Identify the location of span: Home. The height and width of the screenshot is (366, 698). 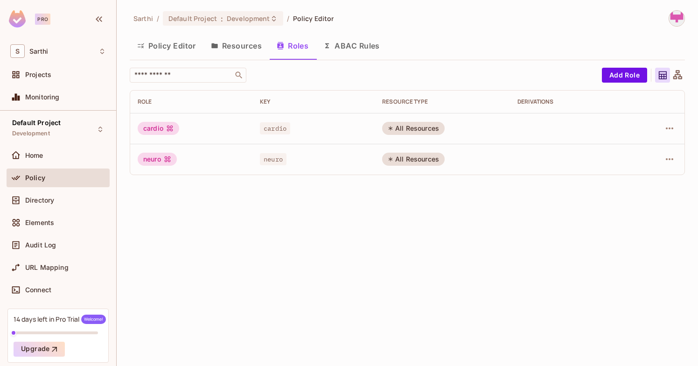
(34, 155).